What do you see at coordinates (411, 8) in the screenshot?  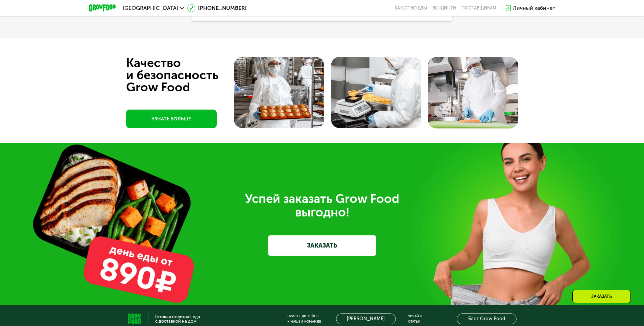 I see `a: Качество еды` at bounding box center [411, 8].